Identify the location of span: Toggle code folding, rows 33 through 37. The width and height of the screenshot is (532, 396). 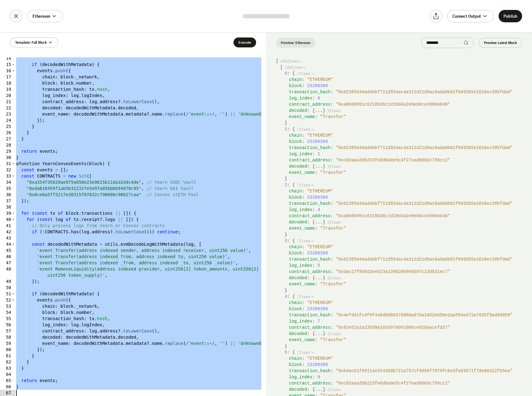
(13, 176).